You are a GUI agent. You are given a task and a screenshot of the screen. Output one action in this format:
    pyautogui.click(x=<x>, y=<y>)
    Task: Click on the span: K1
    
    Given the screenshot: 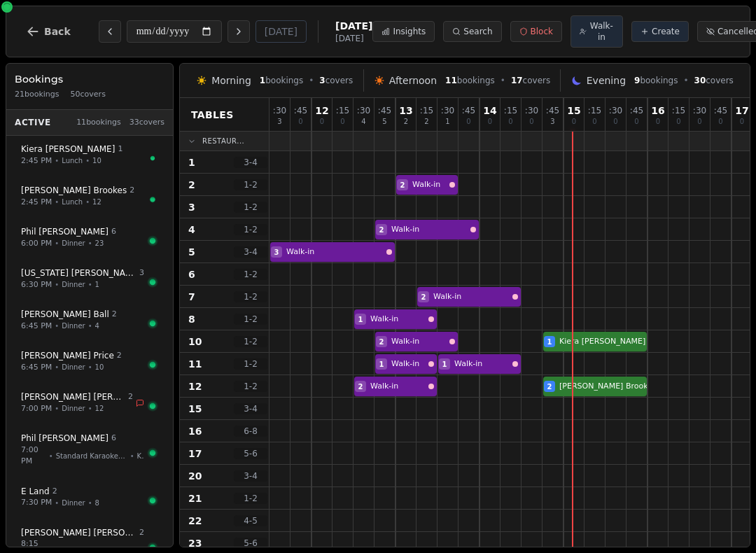 What is the action you would take?
    pyautogui.click(x=140, y=456)
    